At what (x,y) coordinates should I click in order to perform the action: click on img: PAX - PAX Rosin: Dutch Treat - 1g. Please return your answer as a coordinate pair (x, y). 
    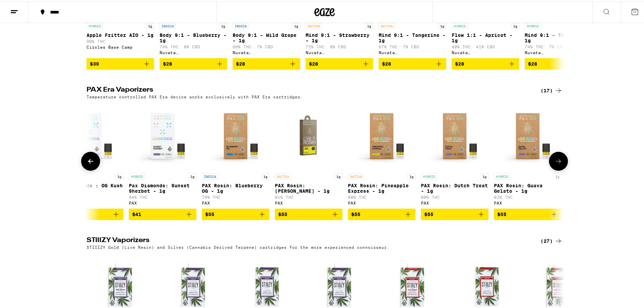
    Looking at the image, I should click on (455, 135).